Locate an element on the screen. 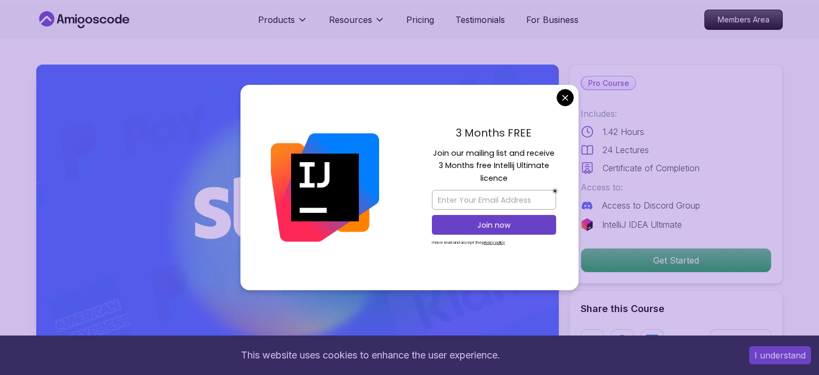 This screenshot has width=819, height=375. a: Testimonials is located at coordinates (480, 20).